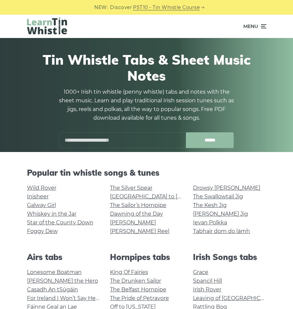  Describe the element at coordinates (135, 280) in the screenshot. I see `a: The Drunken Sailor` at that location.